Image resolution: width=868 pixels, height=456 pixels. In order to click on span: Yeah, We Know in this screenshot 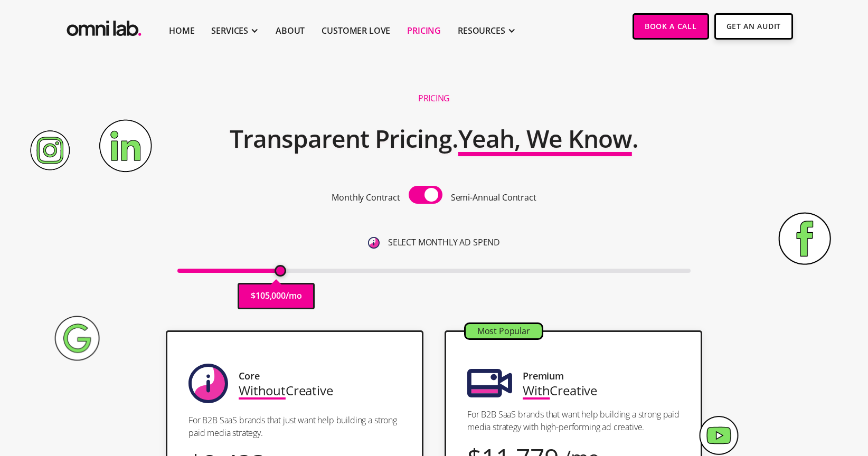, I will do `click(545, 139)`.